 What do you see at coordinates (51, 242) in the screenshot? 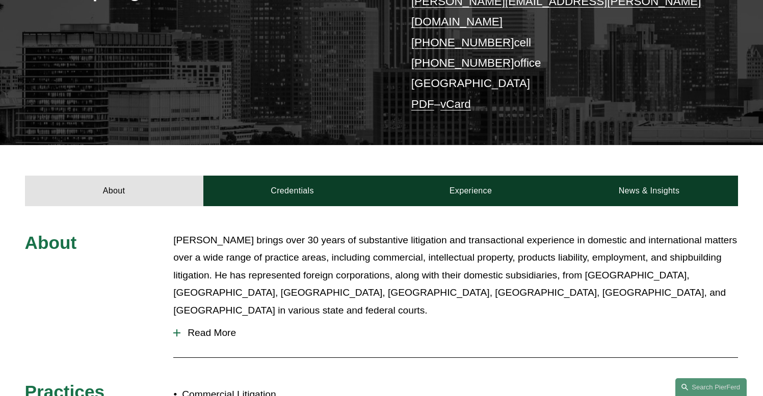
I see `span: About` at bounding box center [51, 242].